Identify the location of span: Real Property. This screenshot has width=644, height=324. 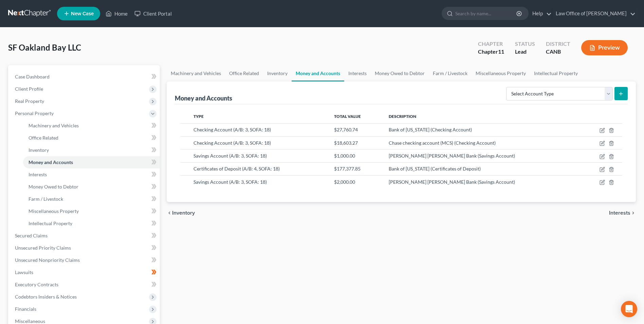
(29, 101).